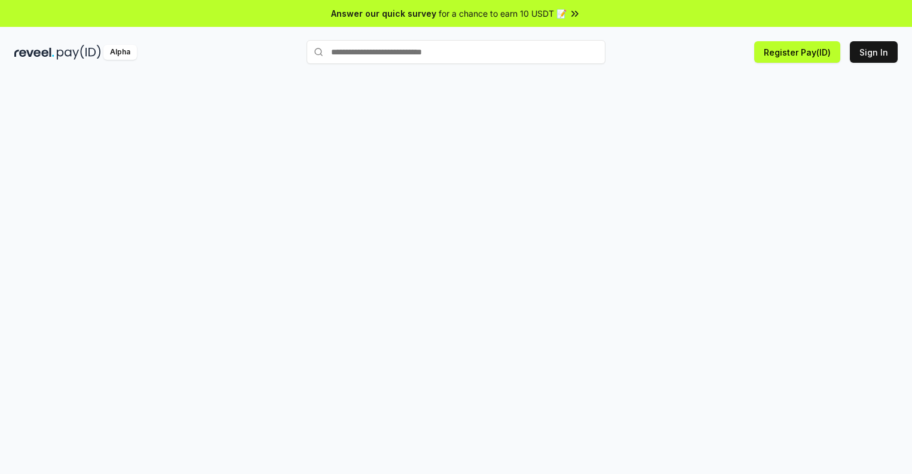 This screenshot has height=474, width=912. Describe the element at coordinates (120, 52) in the screenshot. I see `div: Alpha` at that location.